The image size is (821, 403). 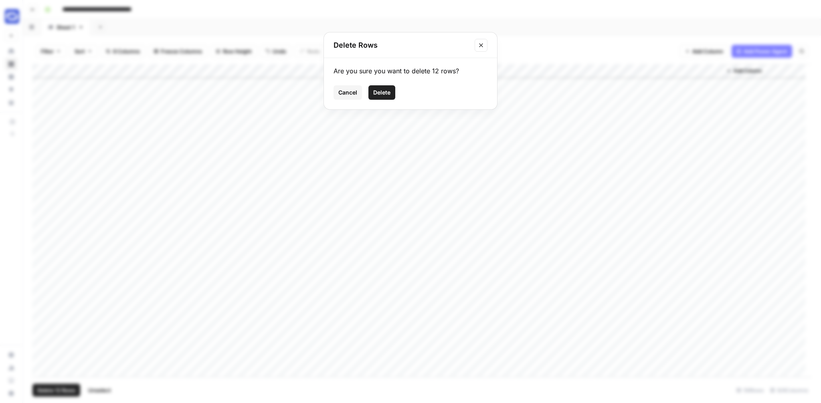 I want to click on button: Delete, so click(x=382, y=93).